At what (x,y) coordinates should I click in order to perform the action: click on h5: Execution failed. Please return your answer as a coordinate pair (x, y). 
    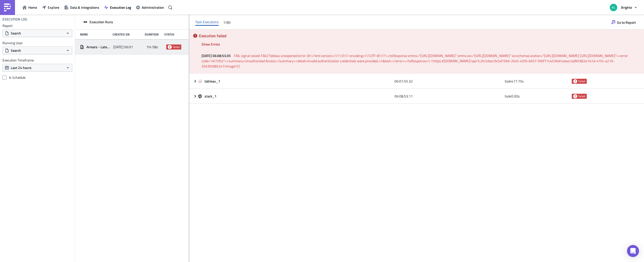
    Looking at the image, I should click on (419, 36).